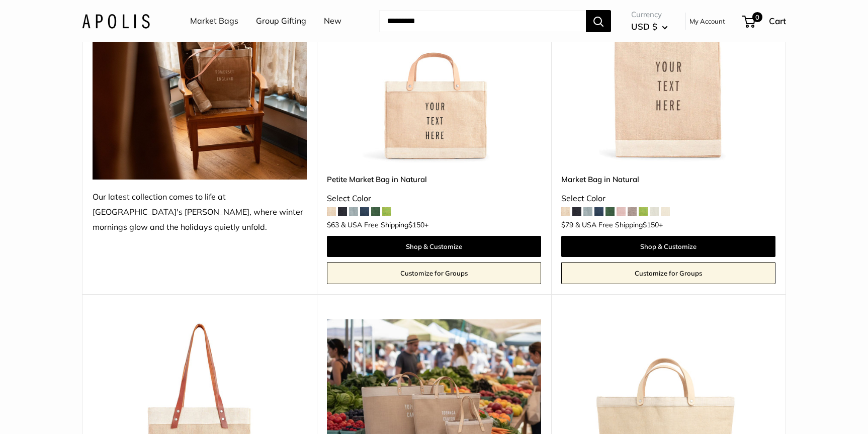 The height and width of the screenshot is (434, 868). I want to click on a: My Account, so click(707, 21).